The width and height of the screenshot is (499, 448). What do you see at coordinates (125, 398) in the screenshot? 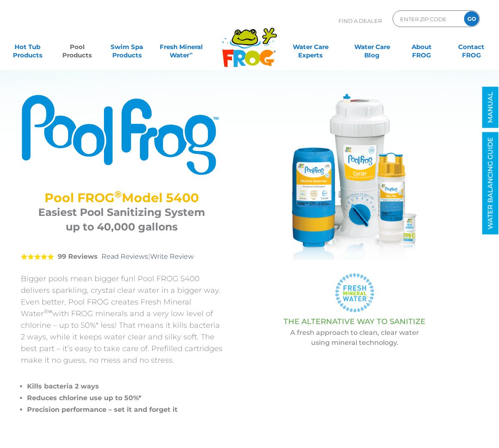
I see `li: Reduces chlorine use up to 50%*` at bounding box center [125, 398].